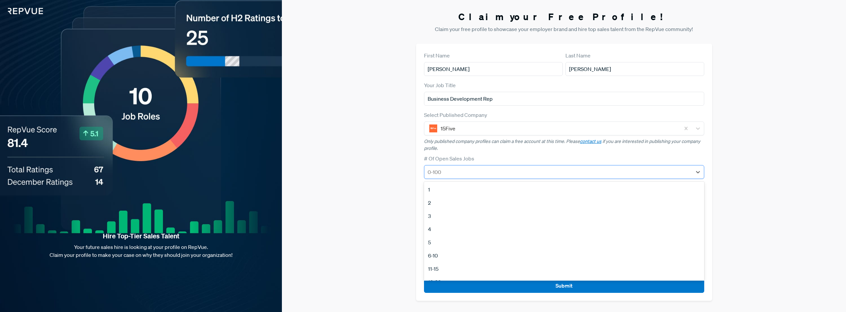 Image resolution: width=846 pixels, height=312 pixels. Describe the element at coordinates (564, 17) in the screenshot. I see `h3: Claim your Free Profile!` at that location.